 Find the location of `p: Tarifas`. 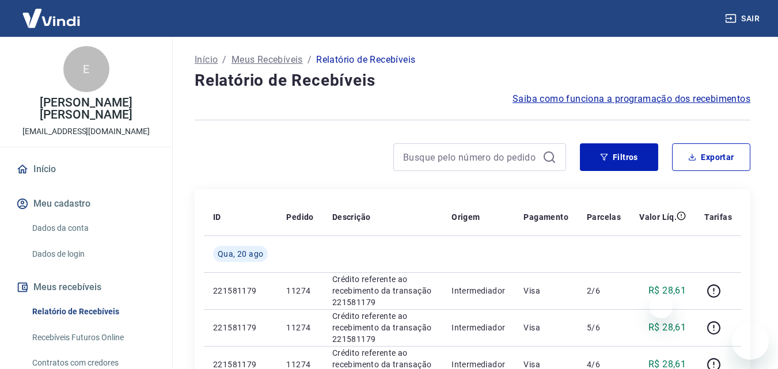

p: Tarifas is located at coordinates (718, 217).